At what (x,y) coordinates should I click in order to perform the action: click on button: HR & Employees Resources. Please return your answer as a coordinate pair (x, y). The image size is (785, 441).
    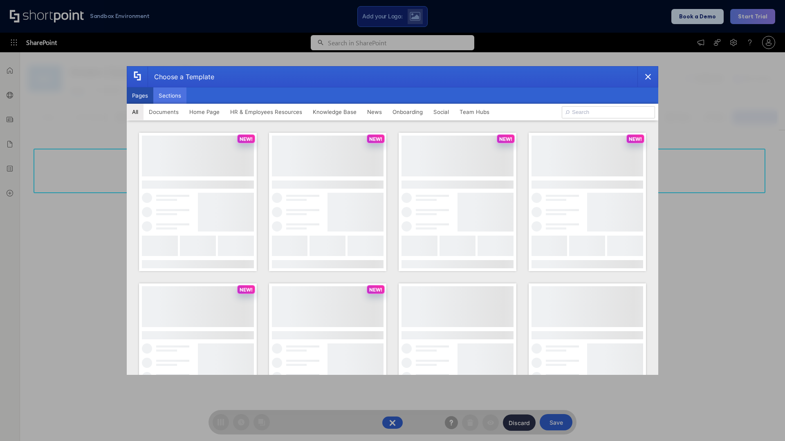
    Looking at the image, I should click on (266, 112).